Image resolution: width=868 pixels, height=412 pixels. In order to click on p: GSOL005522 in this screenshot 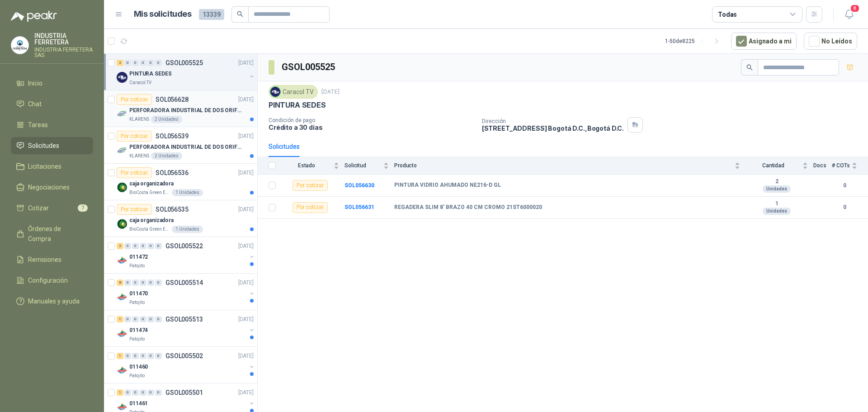, I will do `click(184, 246)`.